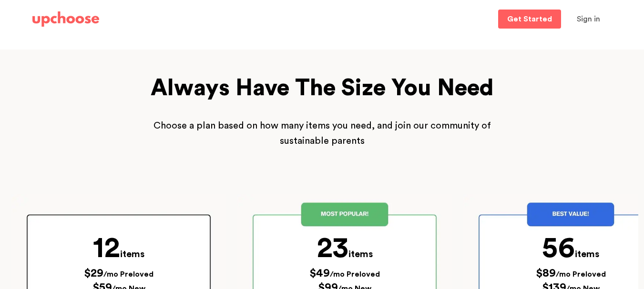 The image size is (644, 289). Describe the element at coordinates (530, 19) in the screenshot. I see `p: Get Started` at that location.